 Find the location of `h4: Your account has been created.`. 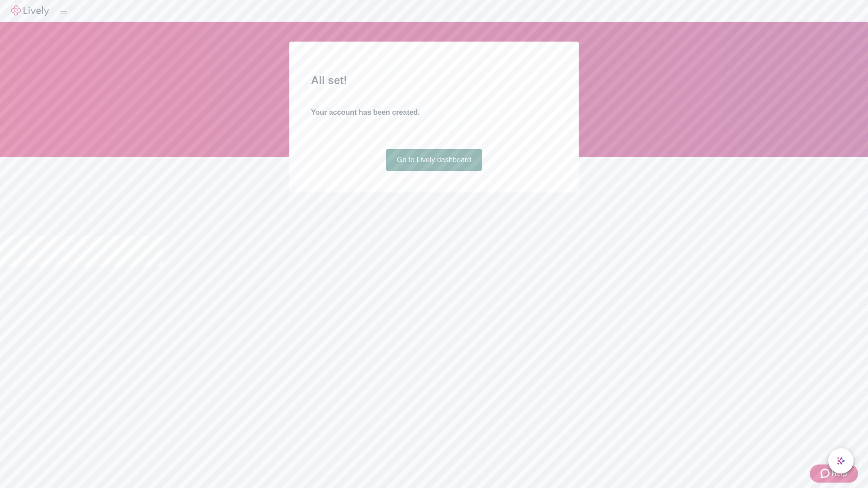

h4: Your account has been created. is located at coordinates (434, 113).